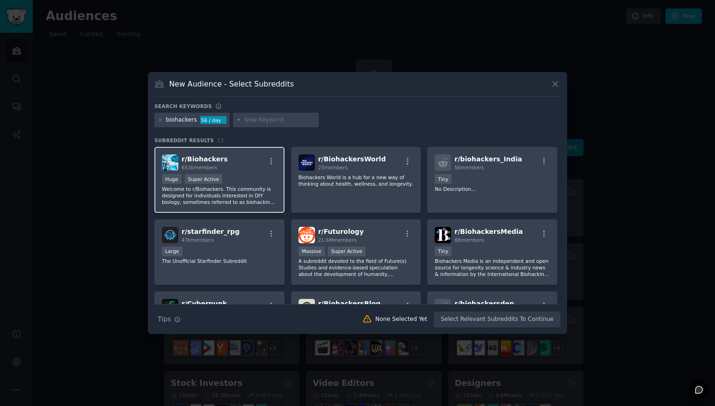 This screenshot has height=406, width=715. Describe the element at coordinates (312, 251) in the screenshot. I see `div: Massive` at that location.